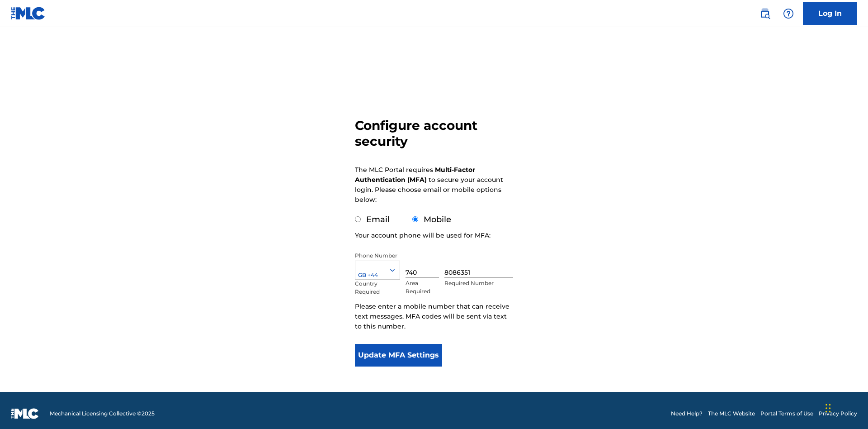 Image resolution: width=868 pixels, height=429 pixels. What do you see at coordinates (434, 134) in the screenshot?
I see `h3: Configure account security` at bounding box center [434, 134].